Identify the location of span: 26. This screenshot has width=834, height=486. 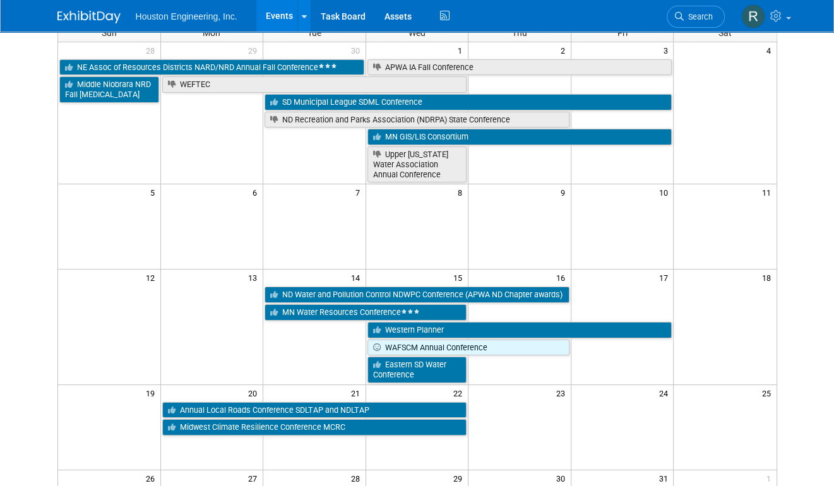
(152, 478).